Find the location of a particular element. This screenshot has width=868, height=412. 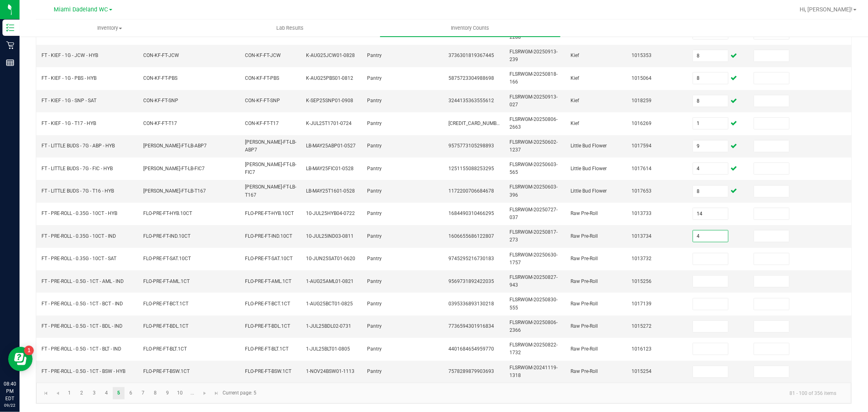

span: FT - KIEF - 1G - T17 - HYB is located at coordinates (69, 123).